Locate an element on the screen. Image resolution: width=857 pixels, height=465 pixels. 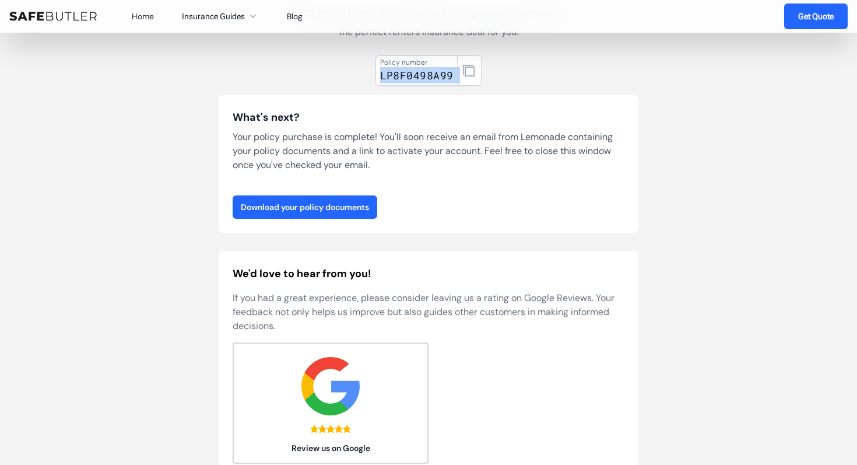
img: google.svg is located at coordinates (330, 386).